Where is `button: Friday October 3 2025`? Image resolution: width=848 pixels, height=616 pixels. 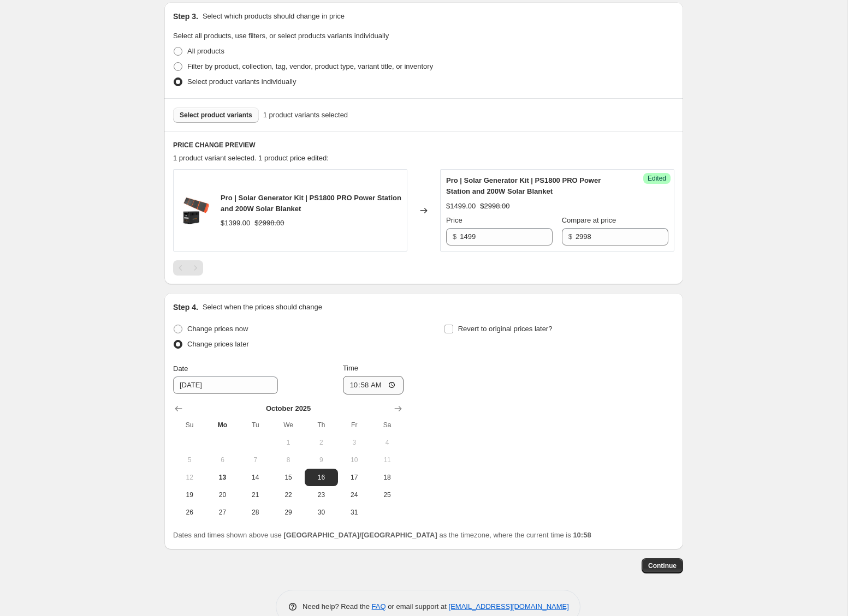
button: Friday October 3 2025 is located at coordinates (354, 443).